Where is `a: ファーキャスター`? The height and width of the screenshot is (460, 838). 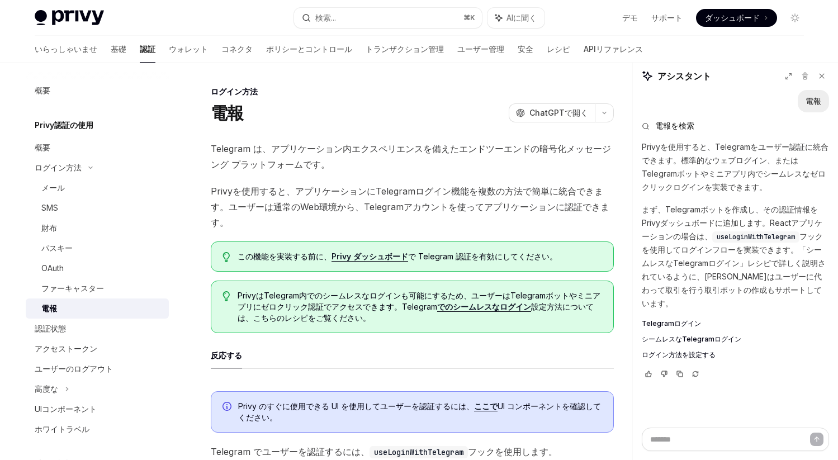
a: ファーキャスター is located at coordinates (97, 288).